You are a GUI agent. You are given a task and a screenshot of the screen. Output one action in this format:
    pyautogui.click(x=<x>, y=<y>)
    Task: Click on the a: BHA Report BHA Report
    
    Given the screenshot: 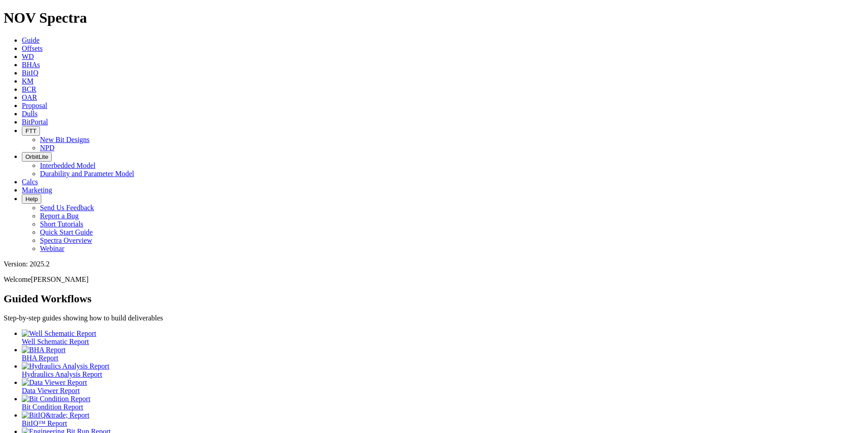 What is the action you would take?
    pyautogui.click(x=443, y=354)
    